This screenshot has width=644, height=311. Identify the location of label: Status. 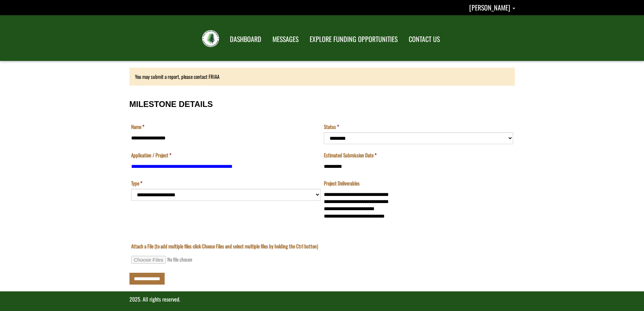
(331, 127).